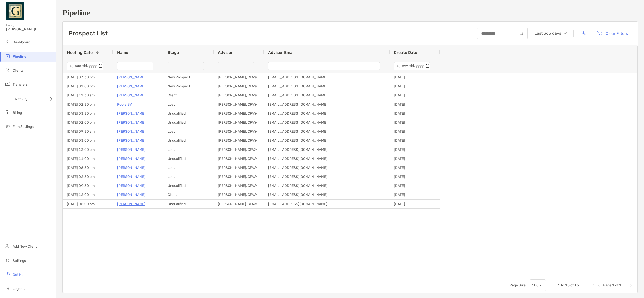  Describe the element at coordinates (123, 52) in the screenshot. I see `span: Name` at that location.